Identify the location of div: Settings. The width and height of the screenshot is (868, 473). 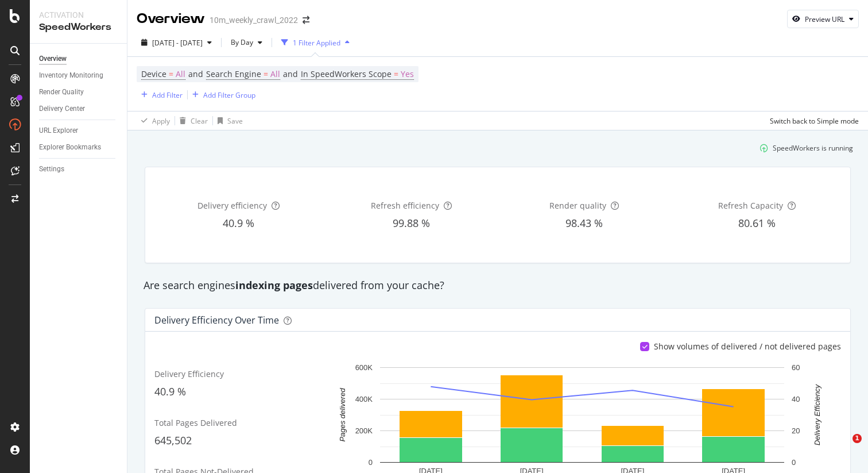
(51, 169).